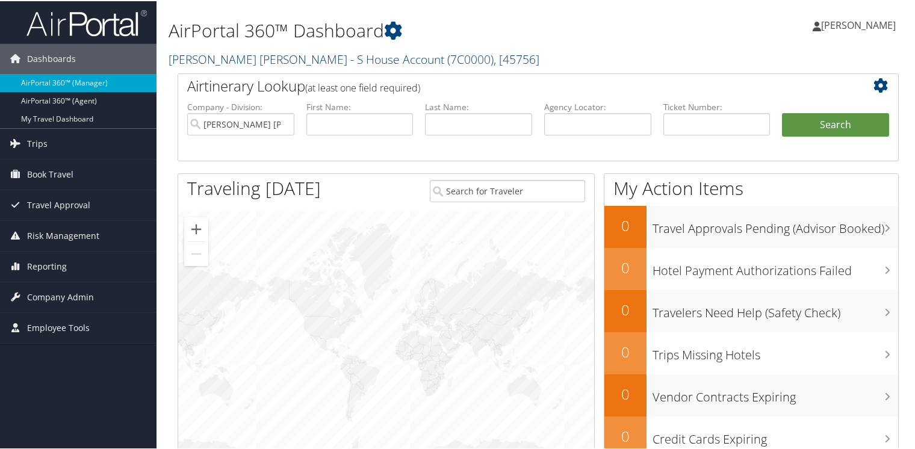 This screenshot has width=915, height=449. I want to click on span: Trips, so click(37, 143).